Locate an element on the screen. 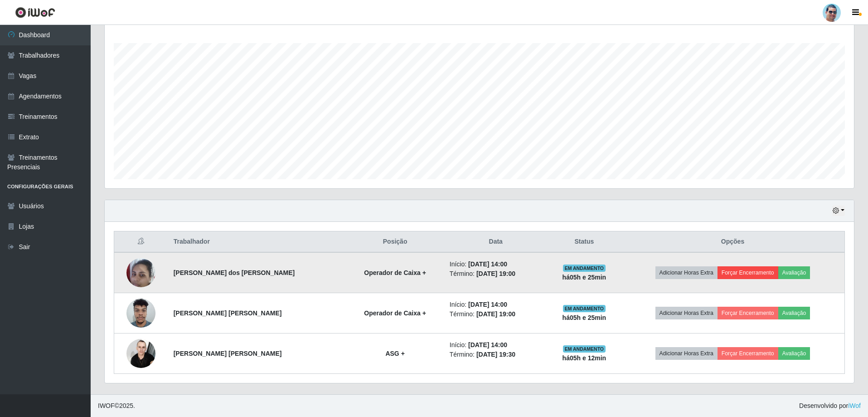  th: Data is located at coordinates (496, 242).